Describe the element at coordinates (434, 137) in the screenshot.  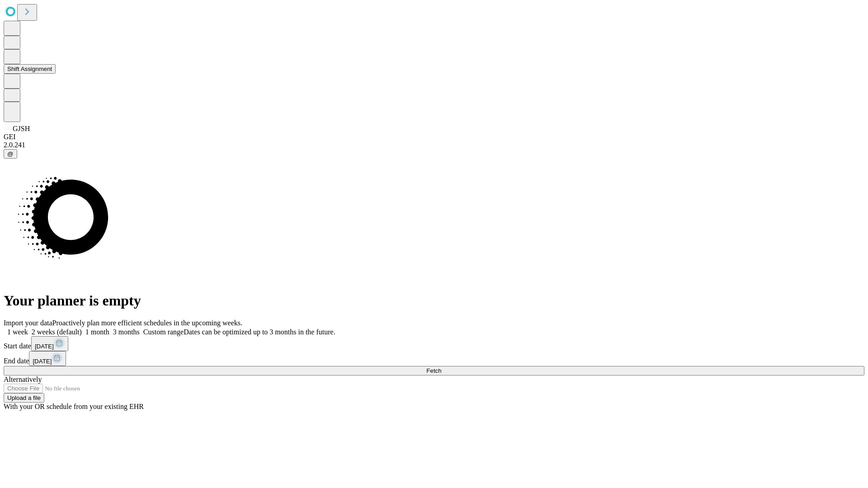
I see `div: GEI` at that location.